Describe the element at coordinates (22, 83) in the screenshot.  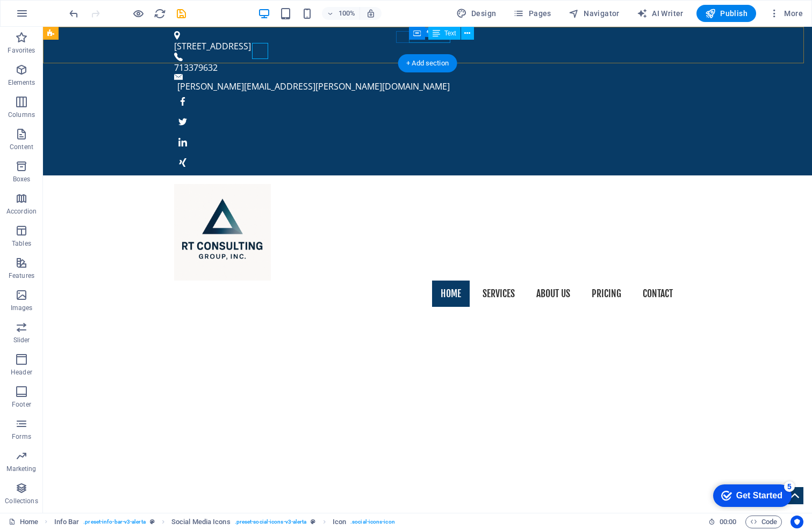
I see `p: Elements` at that location.